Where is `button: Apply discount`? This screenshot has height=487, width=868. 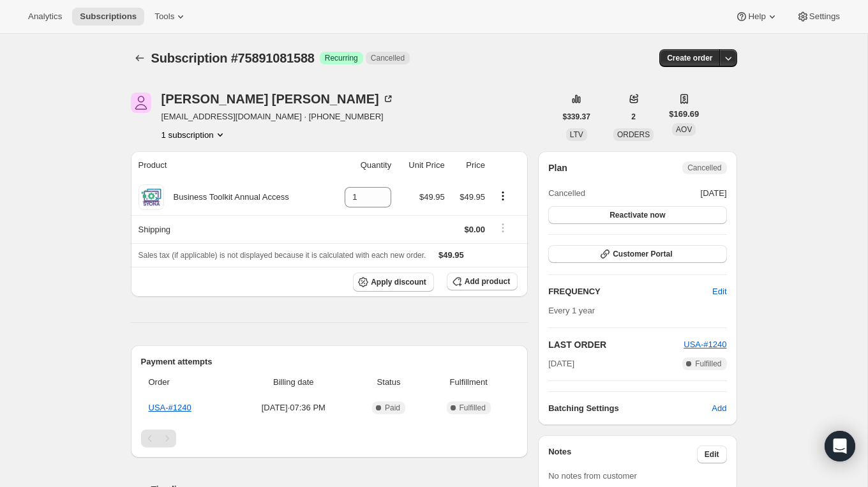
button: Apply discount is located at coordinates (393, 282).